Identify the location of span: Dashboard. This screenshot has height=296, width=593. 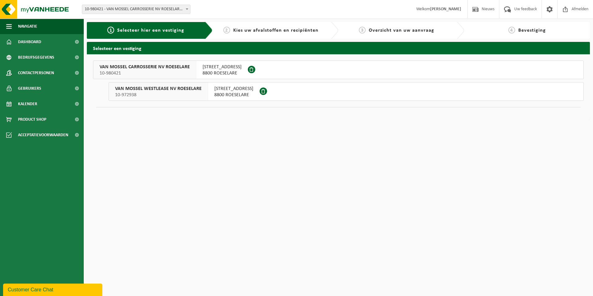
(29, 42).